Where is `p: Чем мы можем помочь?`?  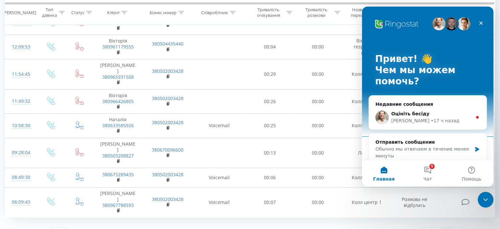
p: Чем мы можем помочь? is located at coordinates (66, 69).